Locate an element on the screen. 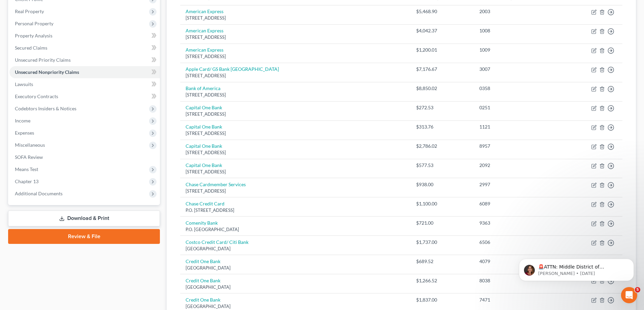  a: Executory Contracts is located at coordinates (84, 96).